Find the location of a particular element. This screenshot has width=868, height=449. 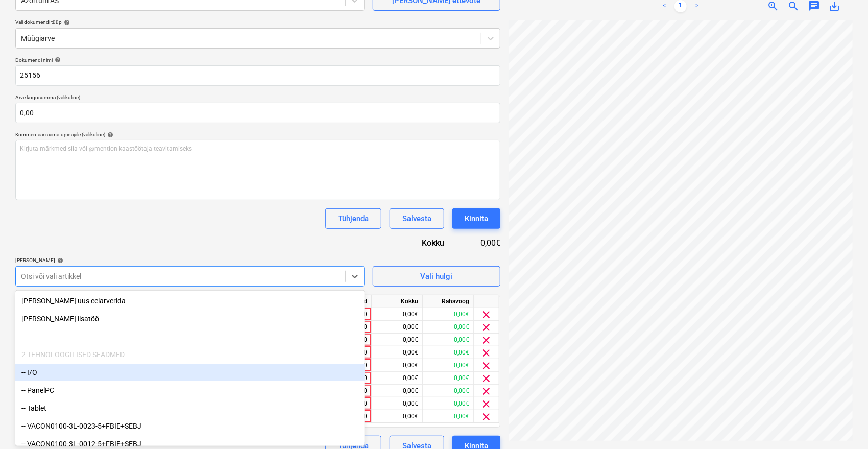

div: Lisa uus eelarverida is located at coordinates (190, 301).